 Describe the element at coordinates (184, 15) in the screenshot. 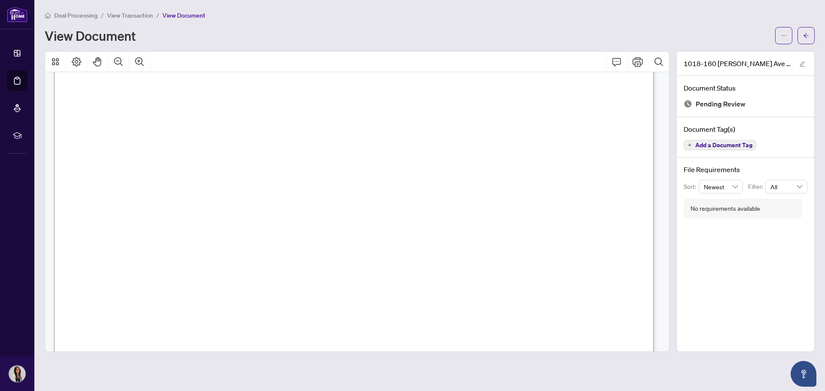

I see `span: View Document` at that location.